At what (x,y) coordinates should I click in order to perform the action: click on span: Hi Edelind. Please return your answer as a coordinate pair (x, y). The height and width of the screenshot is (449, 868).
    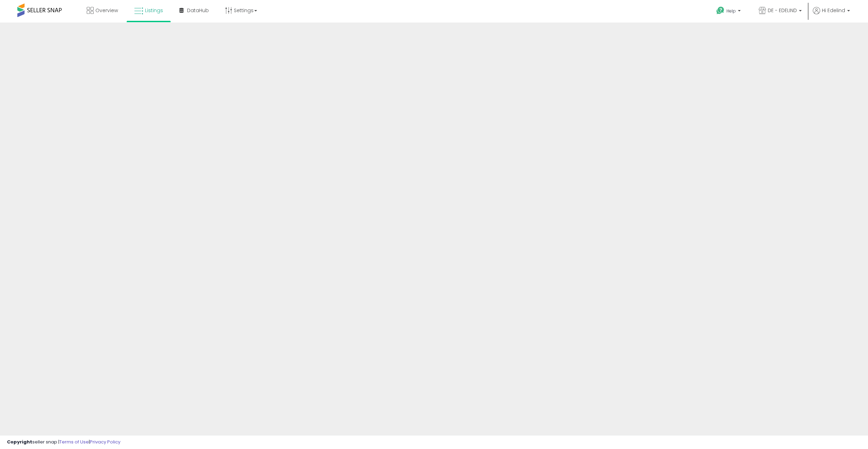
    Looking at the image, I should click on (833, 10).